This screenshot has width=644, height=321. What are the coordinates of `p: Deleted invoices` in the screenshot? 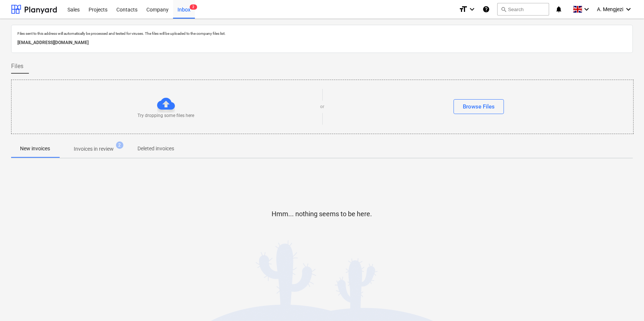 It's located at (156, 149).